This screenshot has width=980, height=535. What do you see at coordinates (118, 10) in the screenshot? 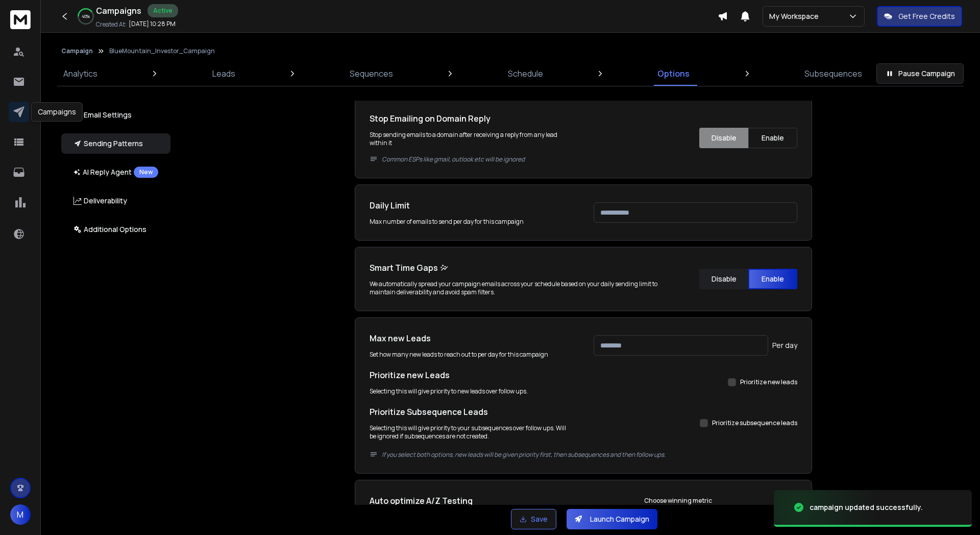
I see `h1: Campaigns` at bounding box center [118, 10].